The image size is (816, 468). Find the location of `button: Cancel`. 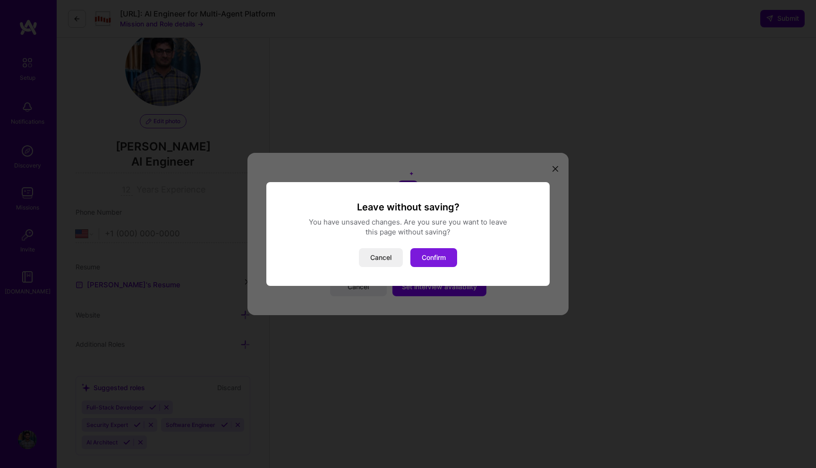

button: Cancel is located at coordinates (381, 258).